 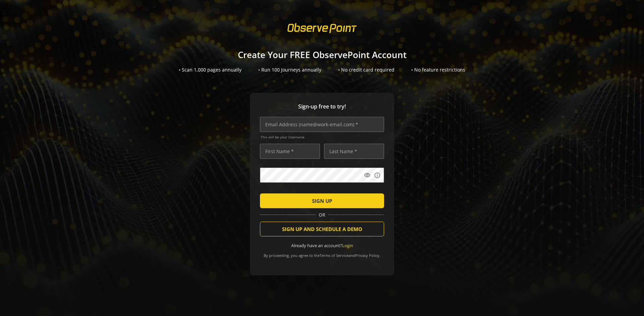 What do you see at coordinates (322, 229) in the screenshot?
I see `span: SIGN UP AND SCHEDULE A DEMO` at bounding box center [322, 229].